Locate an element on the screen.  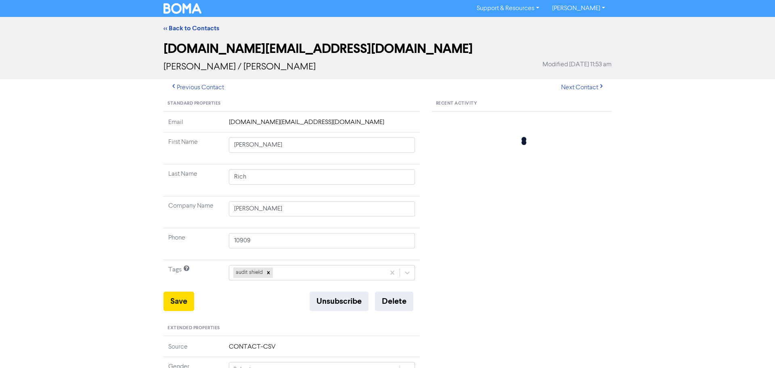
div: Recent Activity is located at coordinates (522, 104).